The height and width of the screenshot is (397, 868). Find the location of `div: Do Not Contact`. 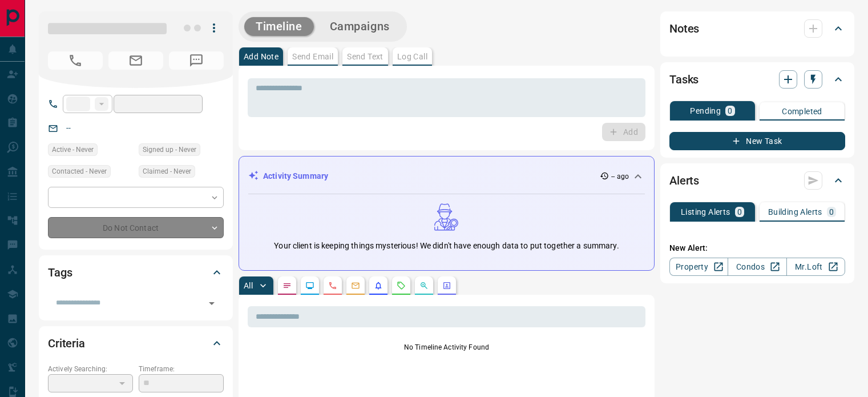

div: Do Not Contact is located at coordinates (136, 228).